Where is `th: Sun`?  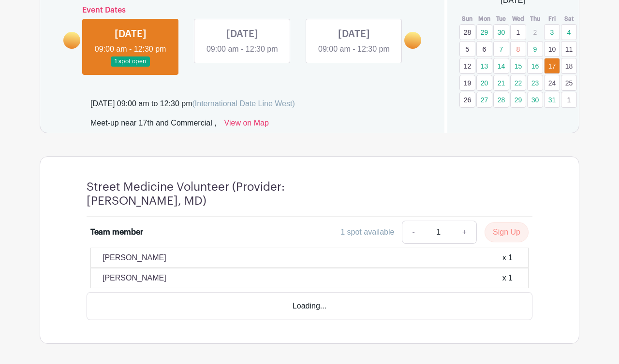 th: Sun is located at coordinates (466, 19).